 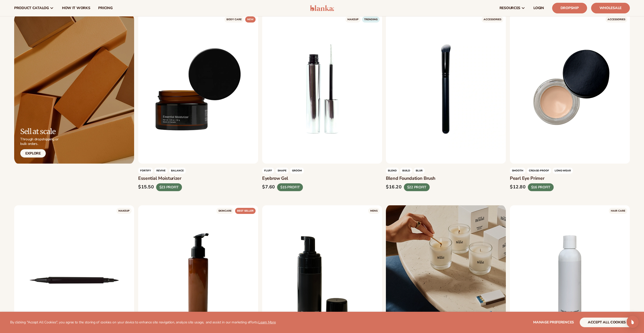 I want to click on span: resources, so click(x=510, y=8).